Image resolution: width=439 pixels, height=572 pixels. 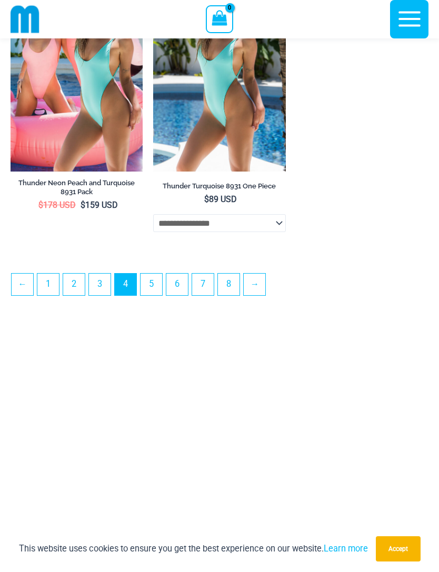 What do you see at coordinates (219, 19) in the screenshot?
I see `a: View Shopping Cart, empty` at bounding box center [219, 19].